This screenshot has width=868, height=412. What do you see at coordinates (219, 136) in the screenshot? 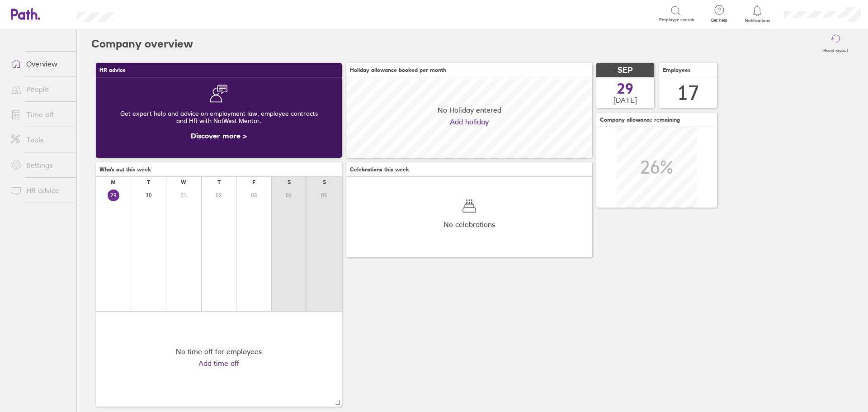
I see `a: Discover more >` at bounding box center [219, 136].